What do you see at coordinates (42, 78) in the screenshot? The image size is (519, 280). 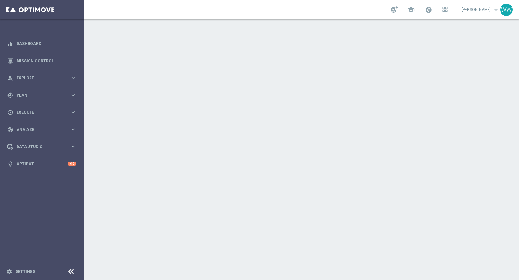 I see `button: person_search Explore keyboard_arrow_right` at bounding box center [42, 78].